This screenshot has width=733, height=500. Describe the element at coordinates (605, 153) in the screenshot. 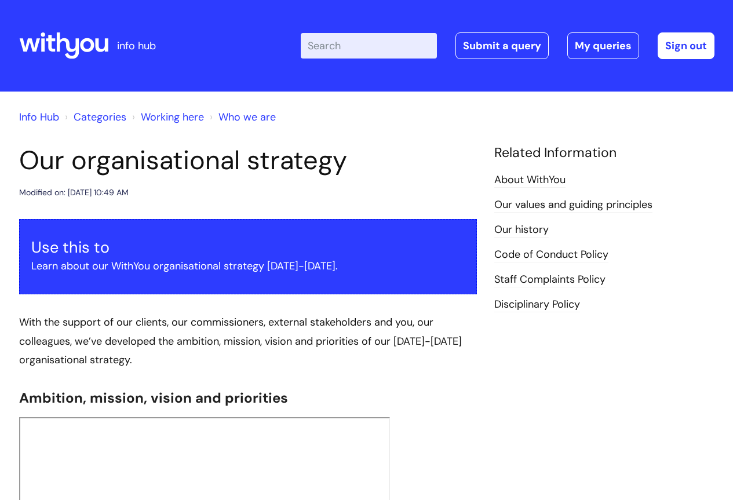

I see `h4: Related Information` at that location.